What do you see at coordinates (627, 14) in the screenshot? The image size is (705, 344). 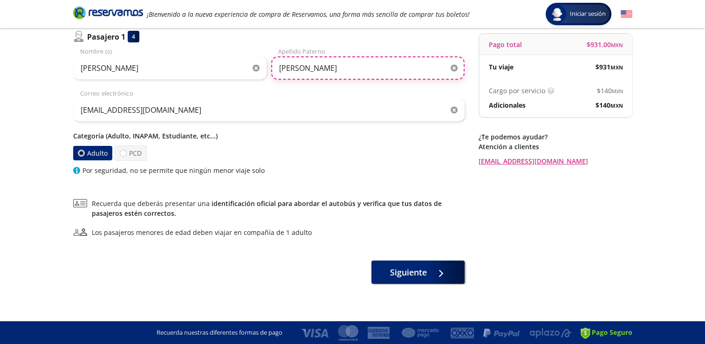 I see `button: English` at bounding box center [627, 14].